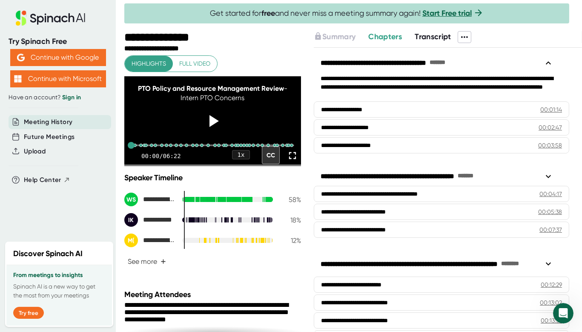 The image size is (582, 332). What do you see at coordinates (551, 284) in the screenshot?
I see `div: 00:12:29` at bounding box center [551, 284].